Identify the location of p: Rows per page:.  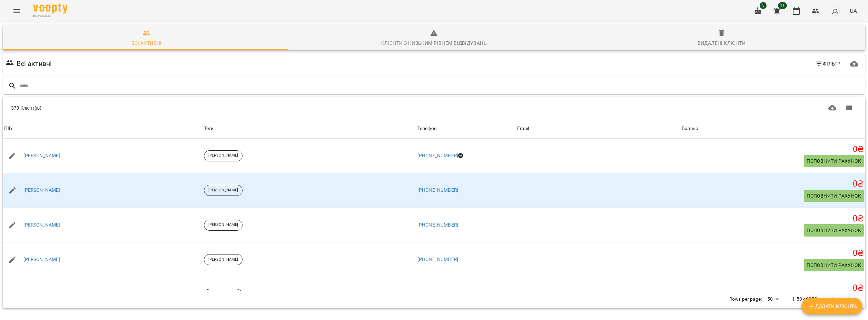
(746, 299).